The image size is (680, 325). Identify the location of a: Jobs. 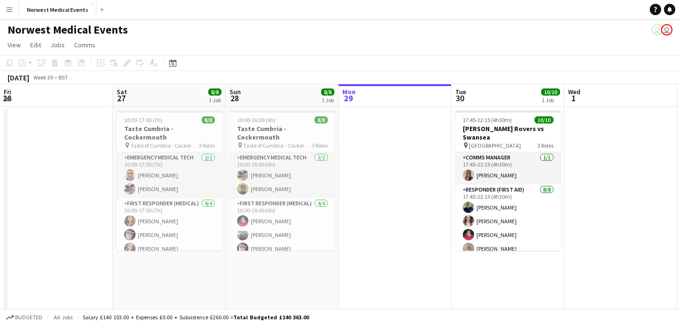
(58, 45).